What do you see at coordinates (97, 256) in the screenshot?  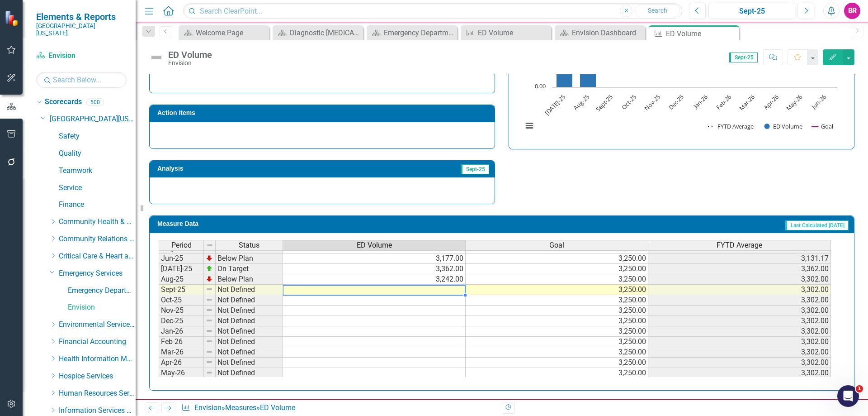 I see `a: Critical Care & Heart and Vascular Services` at bounding box center [97, 256].